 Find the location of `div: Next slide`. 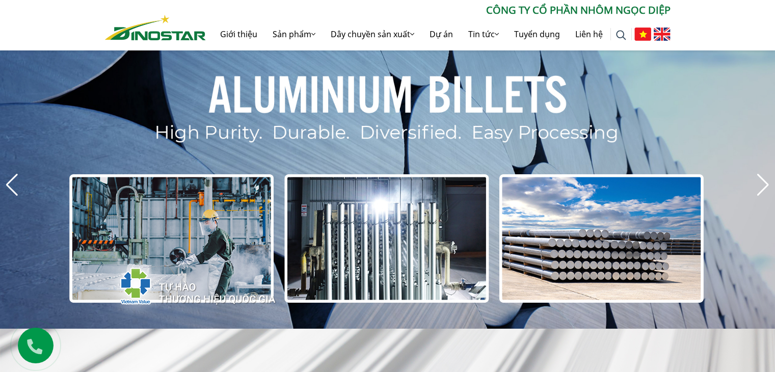

div: Next slide is located at coordinates (763, 185).